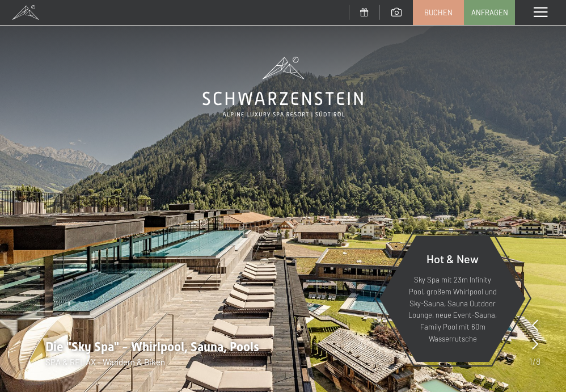 Image resolution: width=566 pixels, height=392 pixels. I want to click on span: Anfragen, so click(489, 12).